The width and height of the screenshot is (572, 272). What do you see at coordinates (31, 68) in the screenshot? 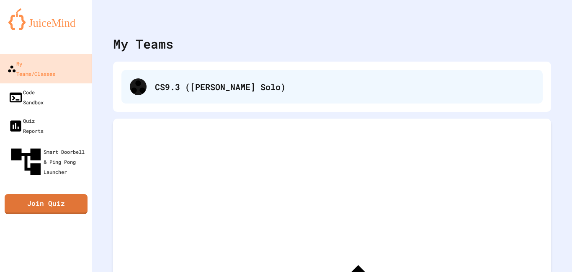
I see `div: My Teams/Classes` at bounding box center [31, 68].